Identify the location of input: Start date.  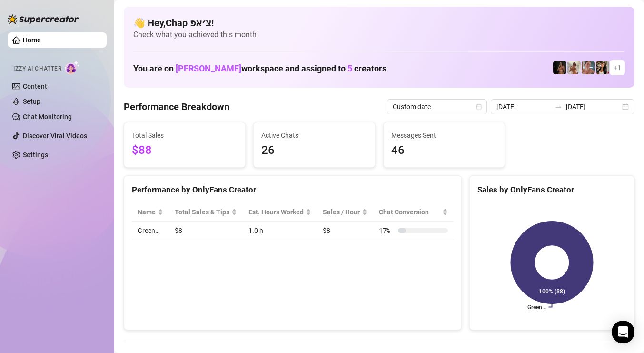
(523, 106).